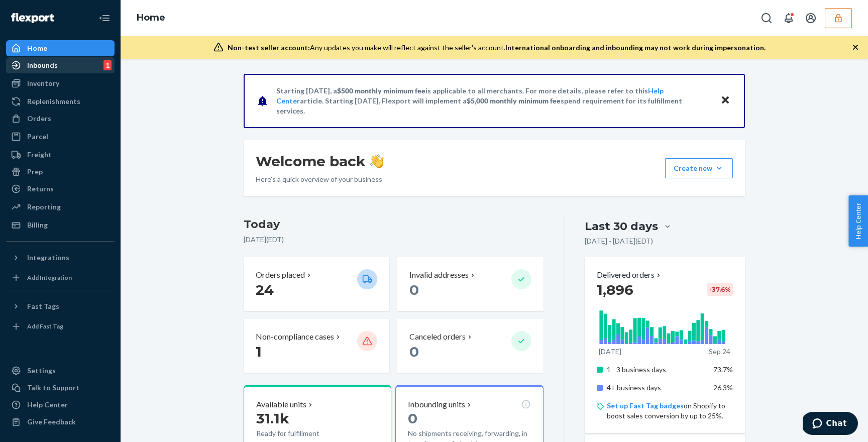 Image resolution: width=868 pixels, height=442 pixels. I want to click on button: Close Navigation, so click(105, 18).